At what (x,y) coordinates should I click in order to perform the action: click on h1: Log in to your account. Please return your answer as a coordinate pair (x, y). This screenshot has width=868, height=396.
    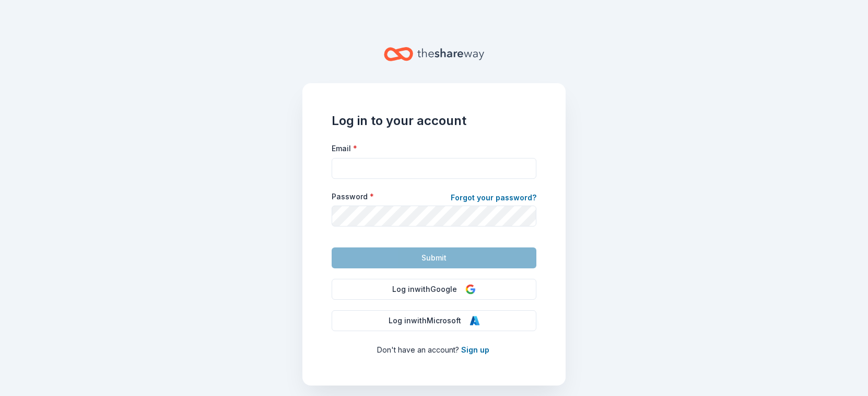
    Looking at the image, I should click on (434, 121).